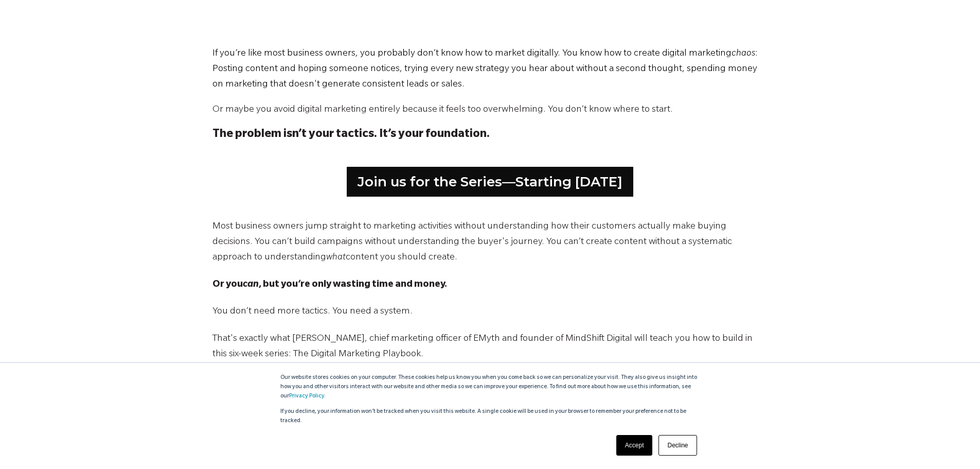  Describe the element at coordinates (744, 54) in the screenshot. I see `span: chaos` at that location.